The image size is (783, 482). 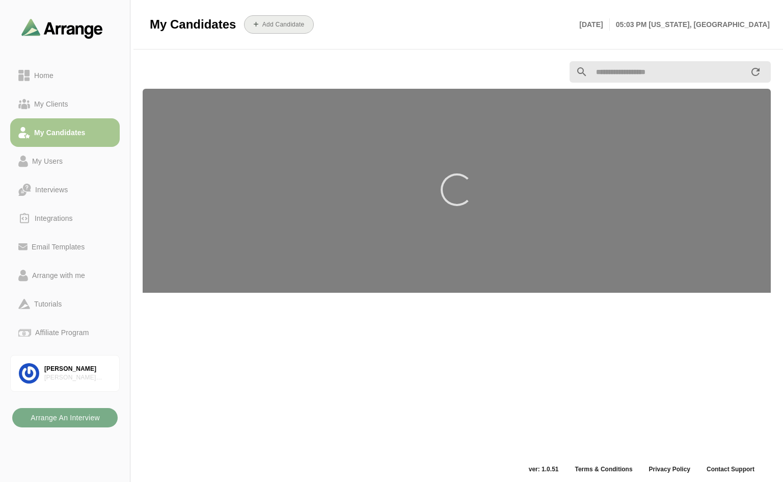 What do you see at coordinates (58, 247) in the screenshot?
I see `div: Email Templates` at bounding box center [58, 247].